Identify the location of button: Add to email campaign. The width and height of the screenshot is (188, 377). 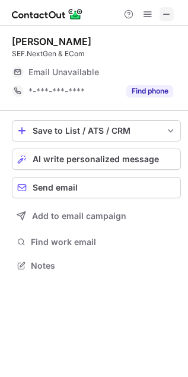
(96, 216).